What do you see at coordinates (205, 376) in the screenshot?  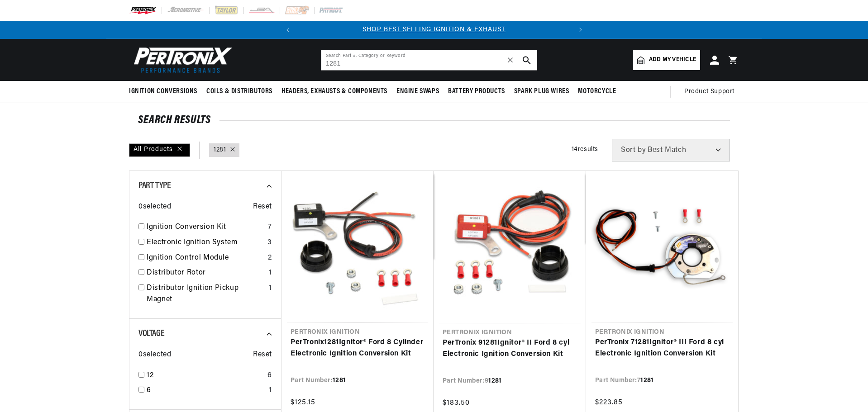 I see `a: 12` at bounding box center [205, 376].